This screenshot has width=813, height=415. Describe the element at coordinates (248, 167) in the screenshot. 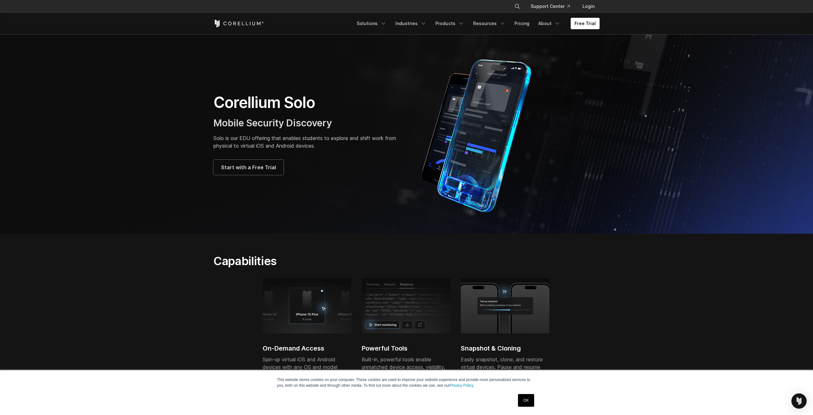

I see `span: Start with a Free Trial` at that location.